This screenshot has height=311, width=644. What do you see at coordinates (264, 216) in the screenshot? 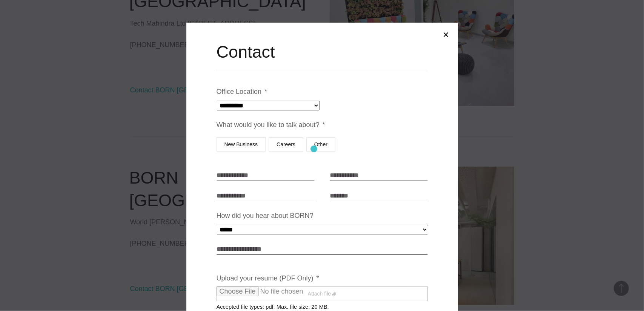
I see `label: How did you hear about BORN?` at bounding box center [264, 216].